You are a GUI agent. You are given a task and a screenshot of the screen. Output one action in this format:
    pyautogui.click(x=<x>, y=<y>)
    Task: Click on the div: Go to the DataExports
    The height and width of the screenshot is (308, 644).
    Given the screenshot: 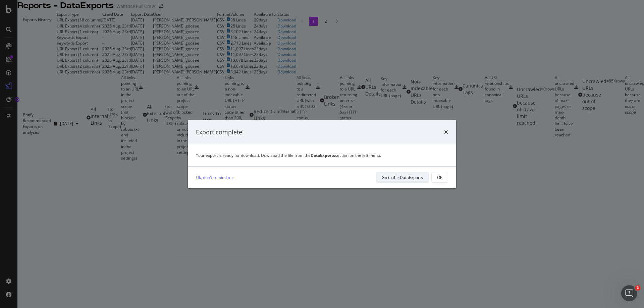 What is the action you would take?
    pyautogui.click(x=402, y=177)
    